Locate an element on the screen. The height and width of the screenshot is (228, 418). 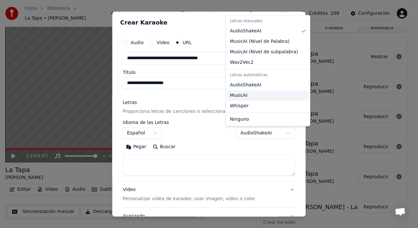
span: Wav2Vec2 is located at coordinates (242, 62).